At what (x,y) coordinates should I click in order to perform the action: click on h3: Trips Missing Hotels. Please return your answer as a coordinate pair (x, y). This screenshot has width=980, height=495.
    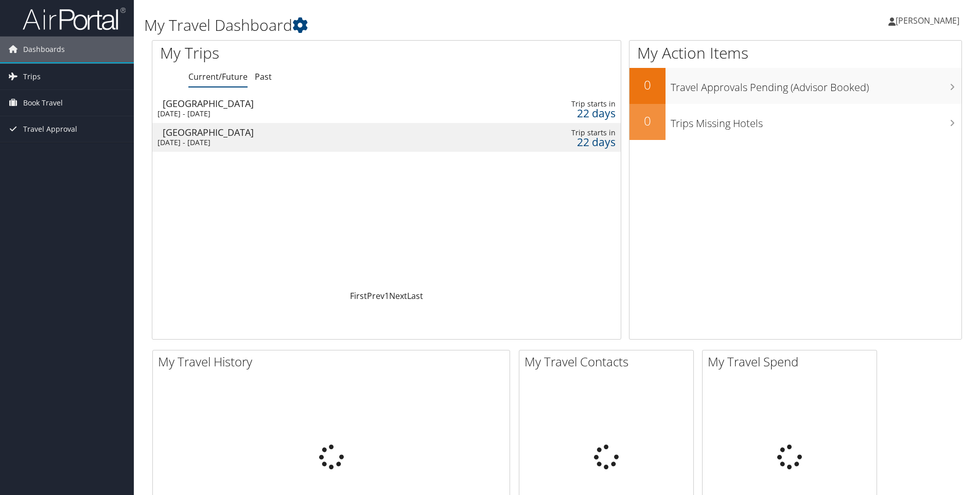
    Looking at the image, I should click on (816, 121).